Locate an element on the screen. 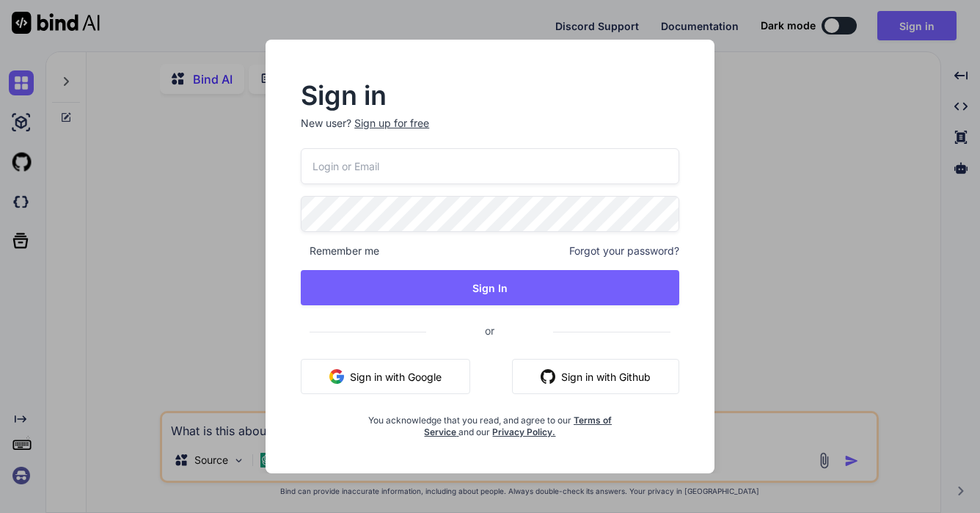 The height and width of the screenshot is (513, 980). img: github is located at coordinates (548, 377).